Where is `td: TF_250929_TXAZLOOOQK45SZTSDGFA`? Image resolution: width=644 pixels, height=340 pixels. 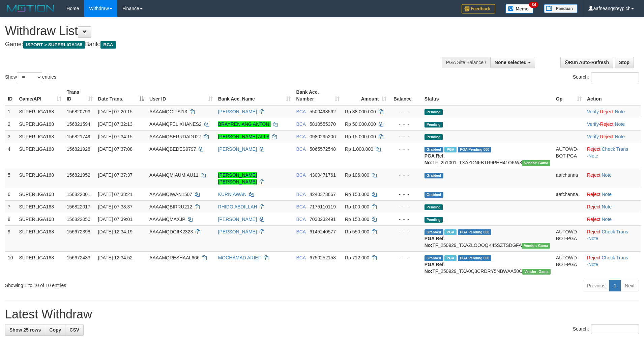 td: TF_250929_TXAZLOOOQK45SZTSDGFA is located at coordinates (488, 238).